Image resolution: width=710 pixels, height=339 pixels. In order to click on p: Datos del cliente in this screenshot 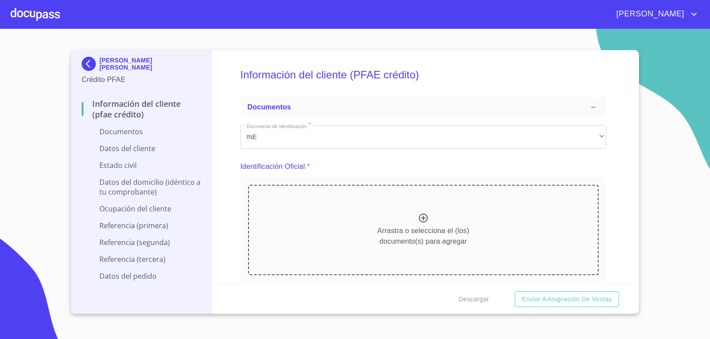, I will do `click(141, 149)`.